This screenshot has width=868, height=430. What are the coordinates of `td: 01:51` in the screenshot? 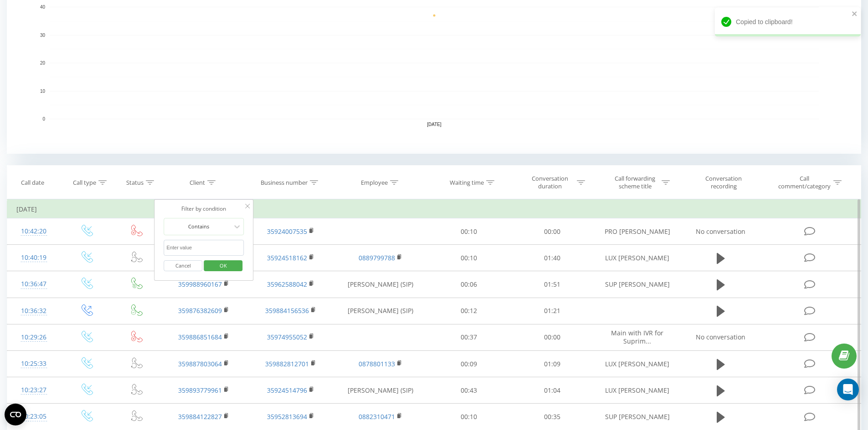 It's located at (552, 285).